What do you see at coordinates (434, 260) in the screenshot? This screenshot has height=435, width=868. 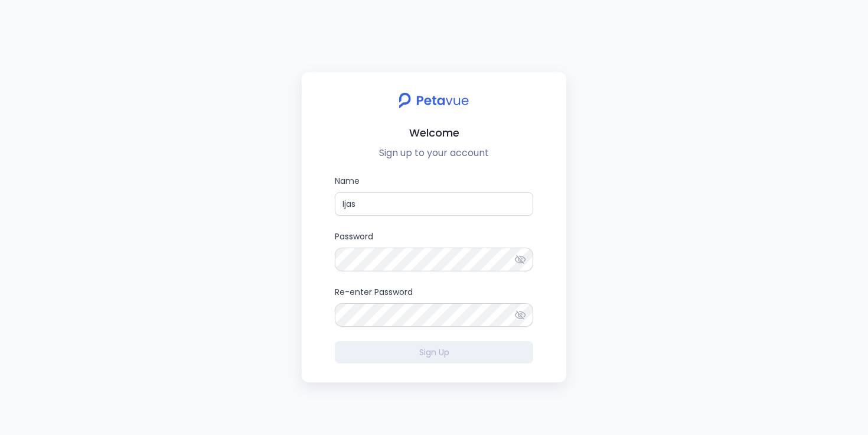 I see `input: Password` at bounding box center [434, 260].